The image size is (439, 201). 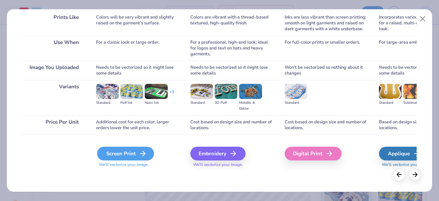 I want to click on div: Price Per Unit, so click(x=54, y=125).